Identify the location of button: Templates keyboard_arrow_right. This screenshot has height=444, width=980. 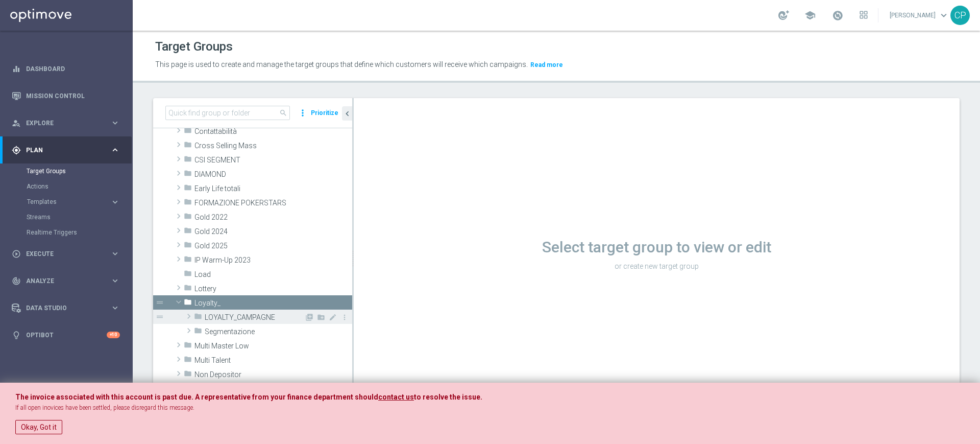
(74, 202).